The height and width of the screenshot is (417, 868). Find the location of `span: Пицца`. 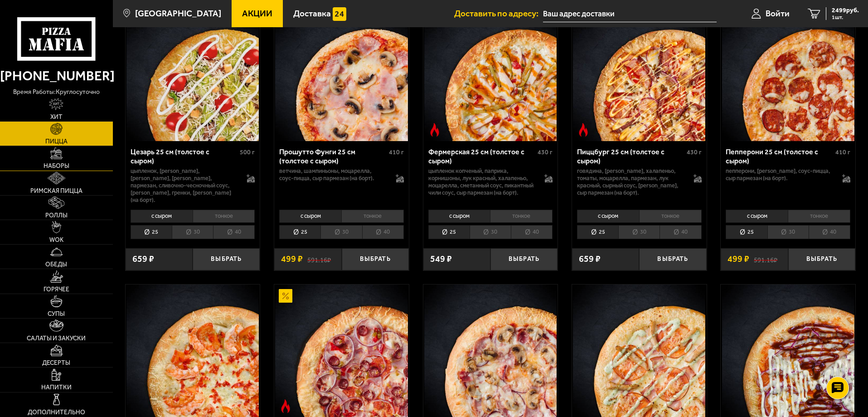

span: Пицца is located at coordinates (57, 141).